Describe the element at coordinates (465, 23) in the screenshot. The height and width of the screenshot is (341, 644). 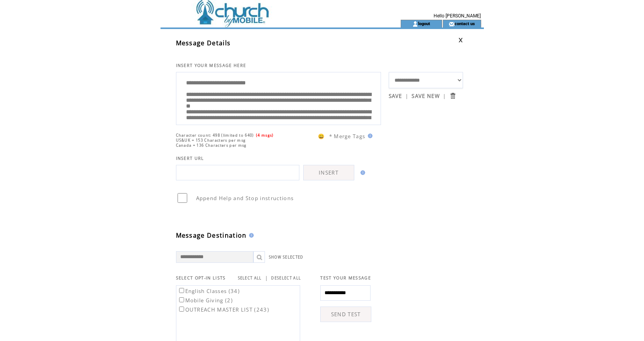
I see `a: contact us` at that location.